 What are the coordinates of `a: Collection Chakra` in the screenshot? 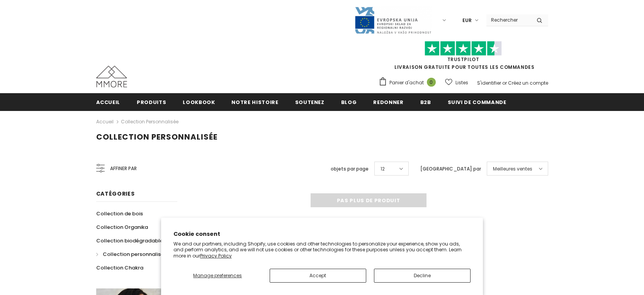 It's located at (120, 268).